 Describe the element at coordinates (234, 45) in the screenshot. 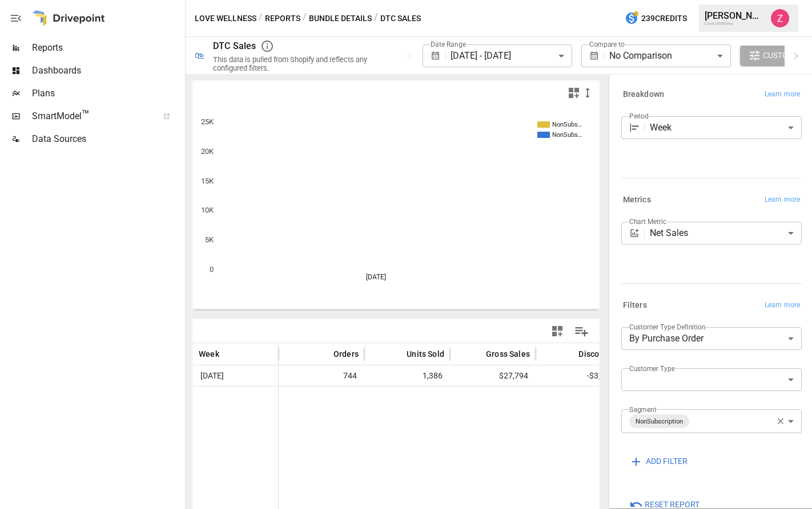

I see `div: DTC Sales` at that location.